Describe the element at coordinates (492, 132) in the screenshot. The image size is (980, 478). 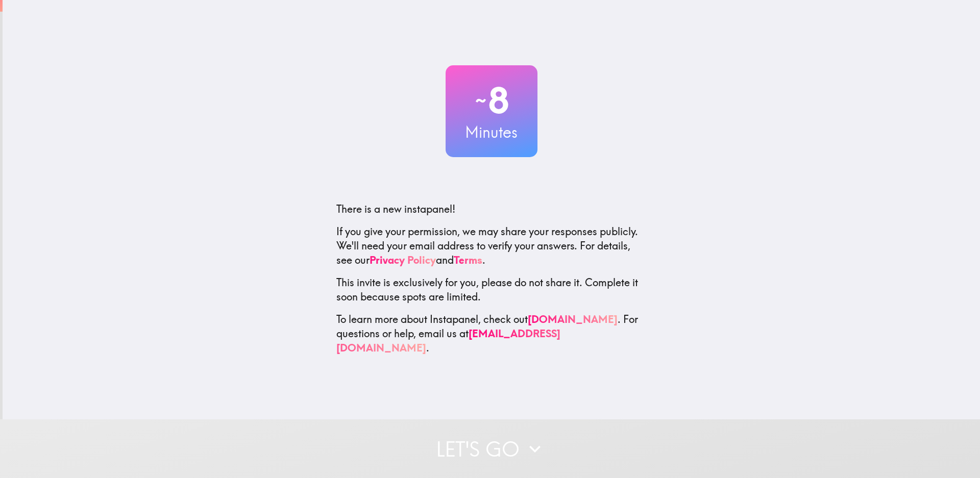
I see `h3: Minutes` at that location.